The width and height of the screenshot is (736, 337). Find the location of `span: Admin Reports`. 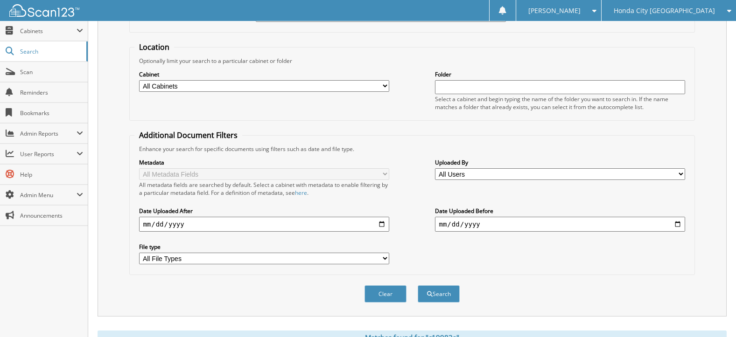

span: Admin Reports is located at coordinates (48, 133).